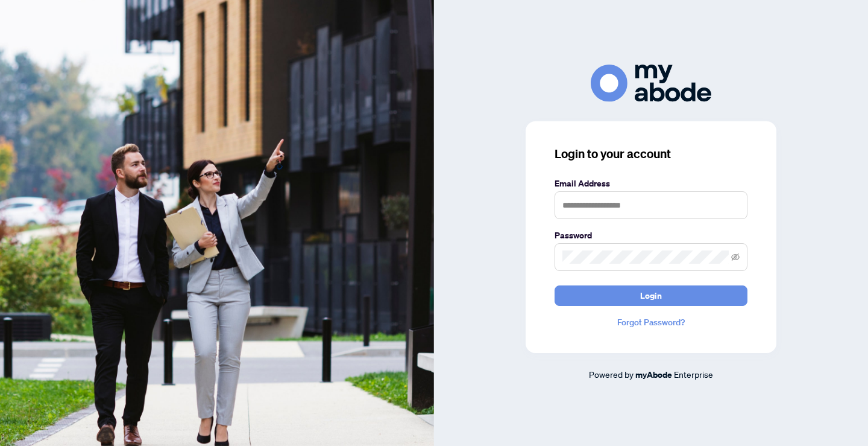 The image size is (868, 446). I want to click on label: Password, so click(651, 235).